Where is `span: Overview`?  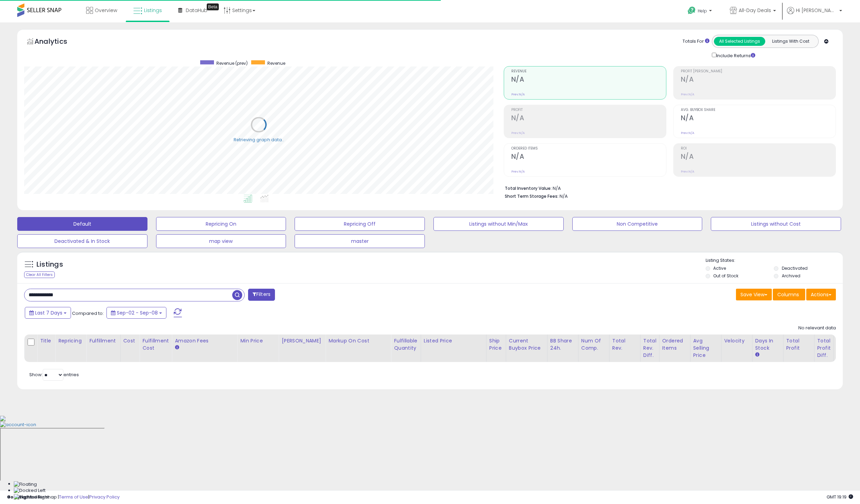 span: Overview is located at coordinates (105, 10).